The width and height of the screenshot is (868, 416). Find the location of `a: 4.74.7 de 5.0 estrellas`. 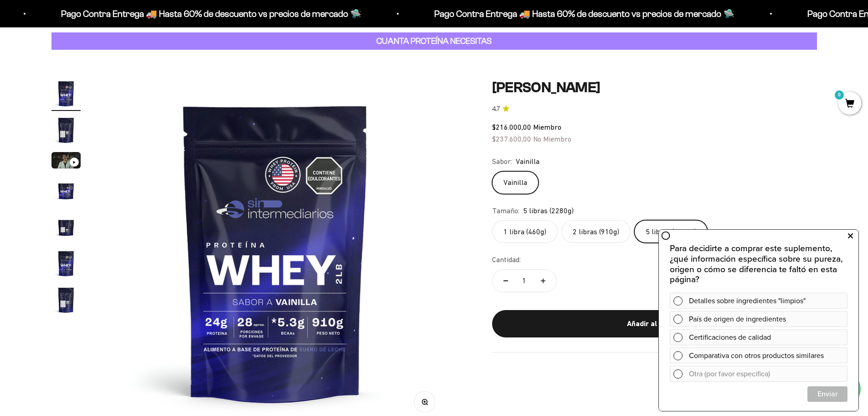

a: 4.74.7 de 5.0 estrellas is located at coordinates (655, 109).